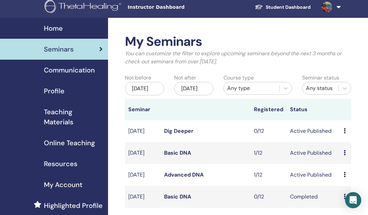 Image resolution: width=368 pixels, height=215 pixels. What do you see at coordinates (63, 185) in the screenshot?
I see `span: My Account` at bounding box center [63, 185].